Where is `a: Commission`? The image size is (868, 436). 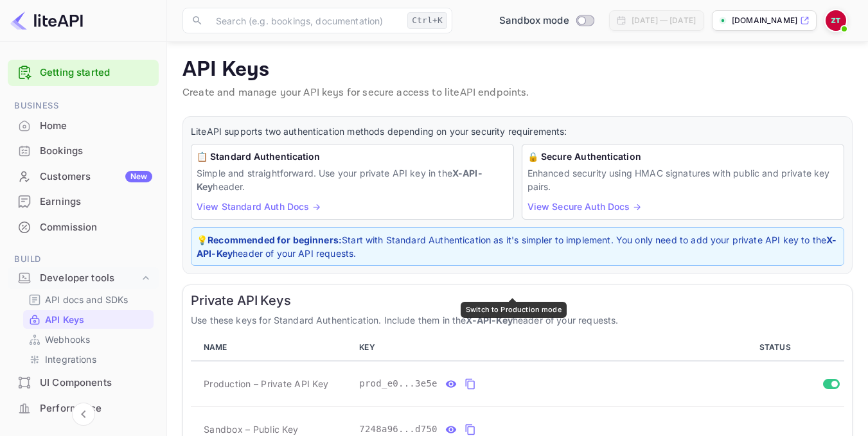
a: Commission is located at coordinates (83, 227).